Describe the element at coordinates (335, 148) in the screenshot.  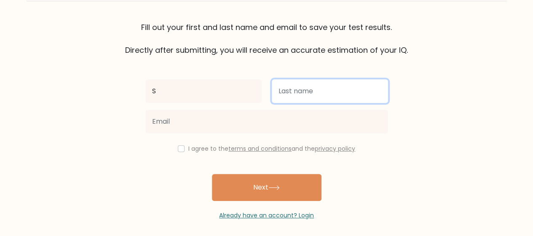
I see `a: privacy policy` at that location.